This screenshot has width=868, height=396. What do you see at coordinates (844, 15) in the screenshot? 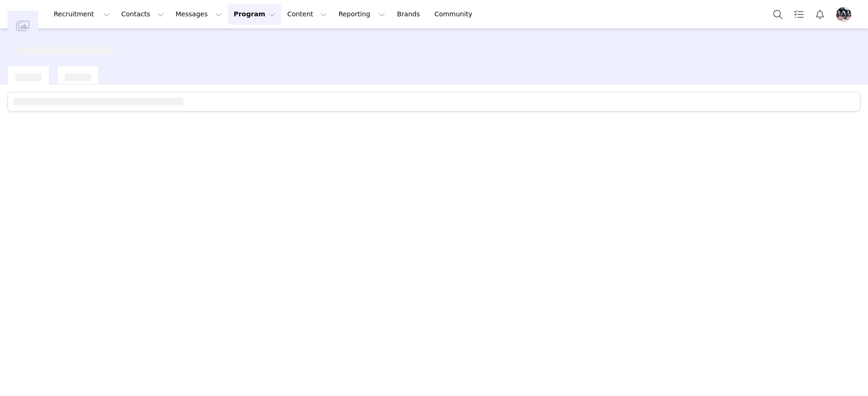
I see `img: 24253129-99dc-4634-a7b1-4b168fa9149d.jpg` at bounding box center [844, 15].